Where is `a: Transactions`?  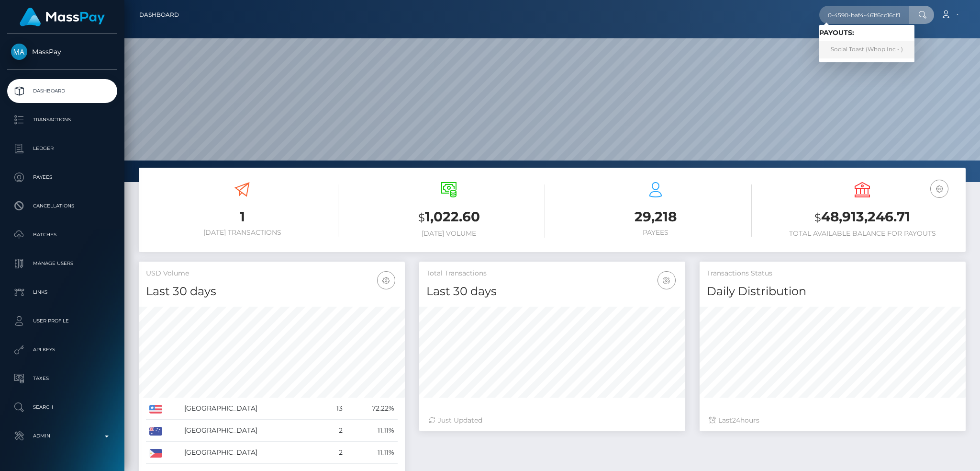
a: Transactions is located at coordinates (62, 120).